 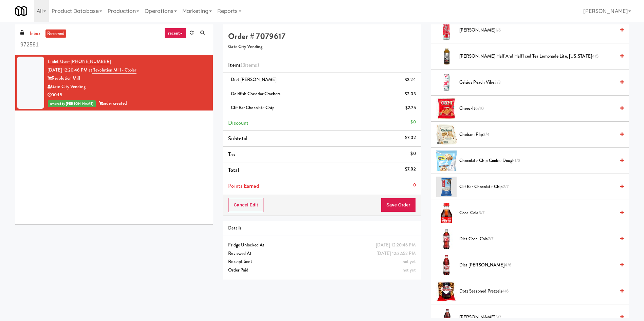 What do you see at coordinates (537, 213) in the screenshot?
I see `span: Coca-Cola` at bounding box center [537, 213].